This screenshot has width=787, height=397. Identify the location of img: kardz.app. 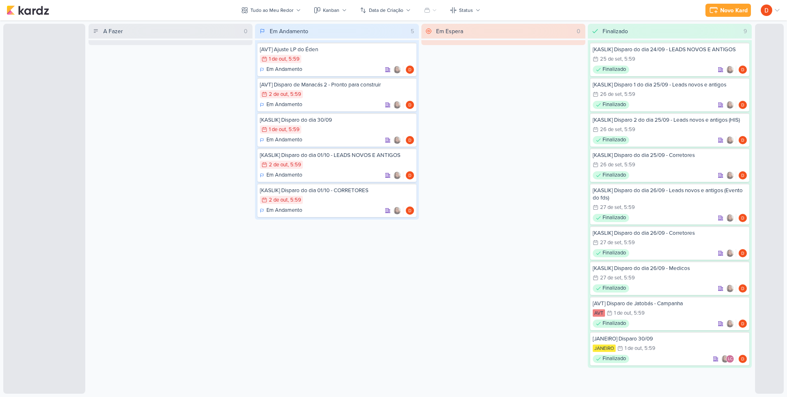
(28, 10).